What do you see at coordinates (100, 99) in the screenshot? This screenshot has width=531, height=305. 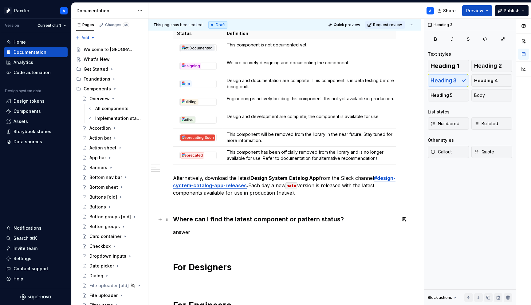 I see `div: Overview` at bounding box center [100, 99].